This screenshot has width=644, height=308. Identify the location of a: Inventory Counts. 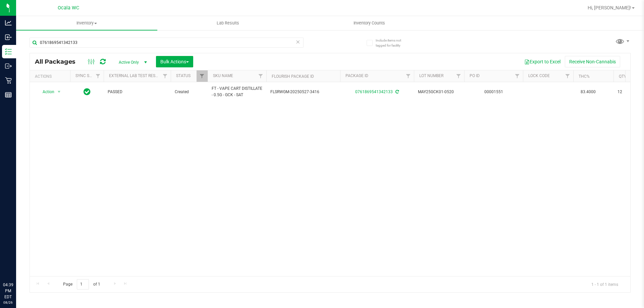
(368, 23).